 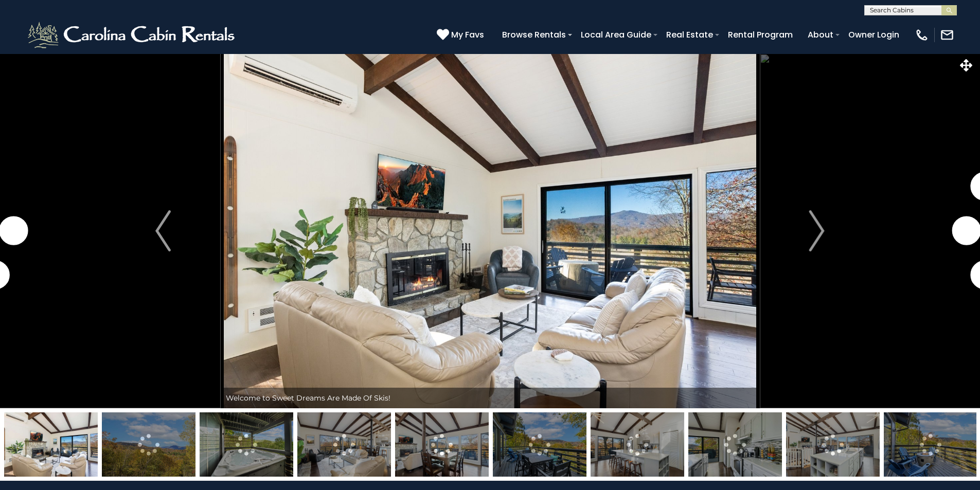 I want to click on a: About, so click(x=820, y=35).